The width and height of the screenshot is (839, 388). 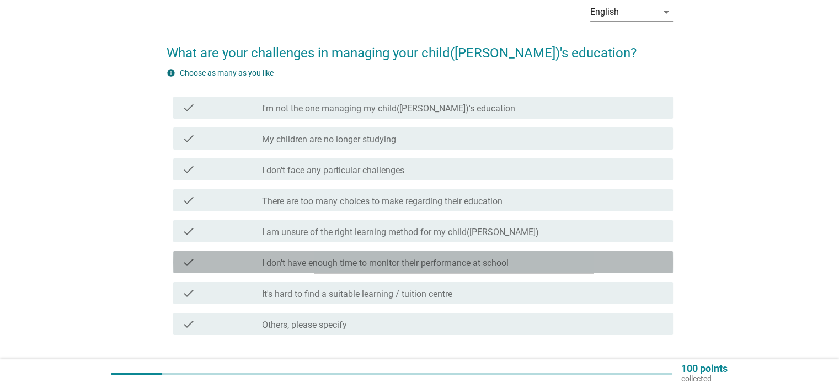 I want to click on p: collected, so click(x=704, y=378).